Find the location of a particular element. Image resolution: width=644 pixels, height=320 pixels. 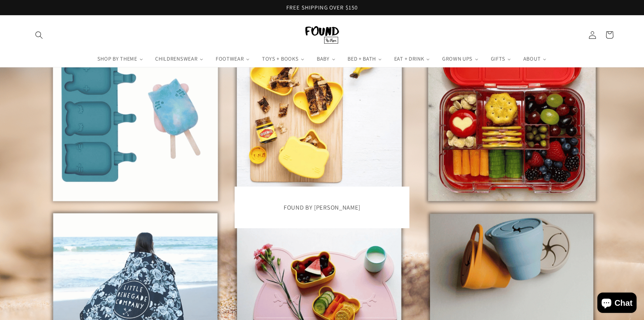

span: SHOP BY THEME is located at coordinates (117, 59).